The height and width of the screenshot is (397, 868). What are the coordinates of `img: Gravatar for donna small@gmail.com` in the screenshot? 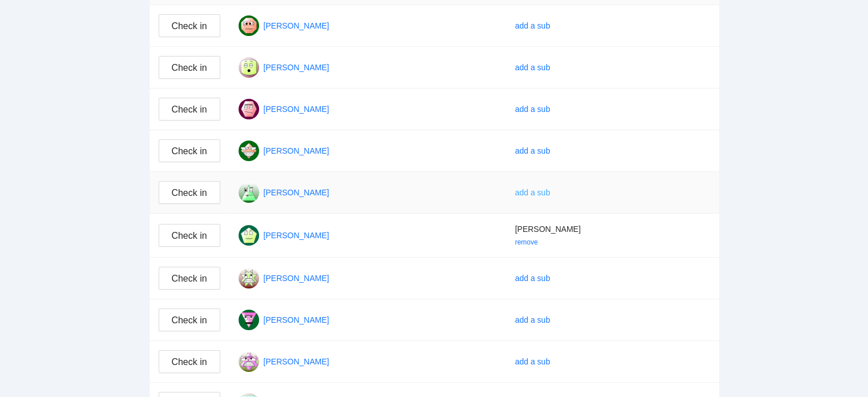 It's located at (249, 193).